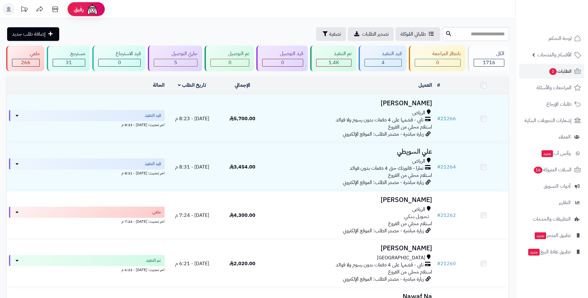  I want to click on a: بانتظار المراجعة 0, so click(437, 58).